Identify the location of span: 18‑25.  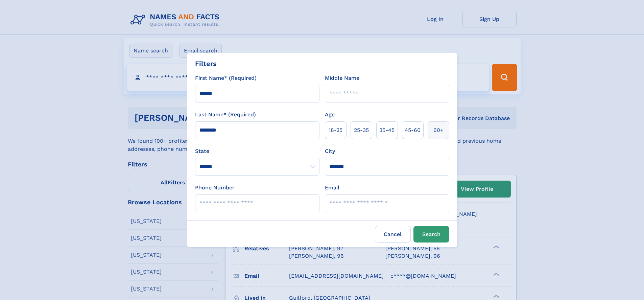
(335, 130).